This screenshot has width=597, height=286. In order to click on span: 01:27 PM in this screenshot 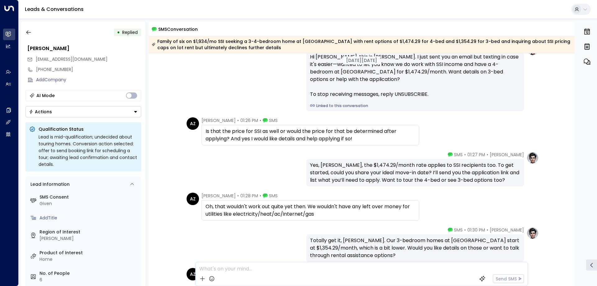, I will do `click(476, 154)`.